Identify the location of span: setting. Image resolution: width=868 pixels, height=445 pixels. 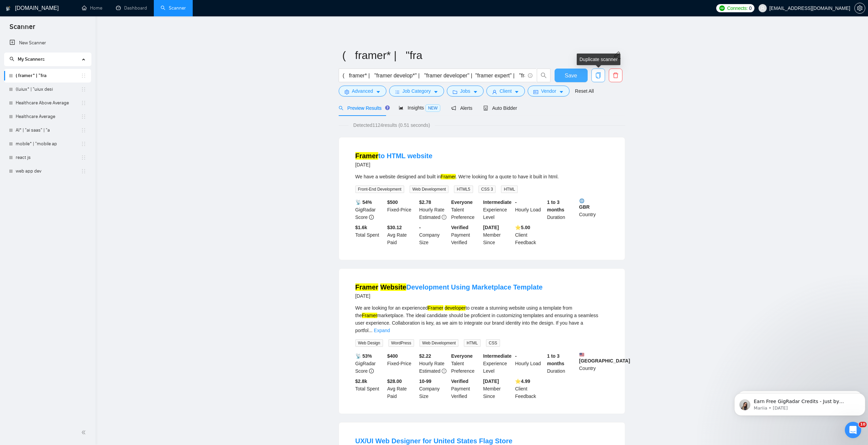
(860, 8).